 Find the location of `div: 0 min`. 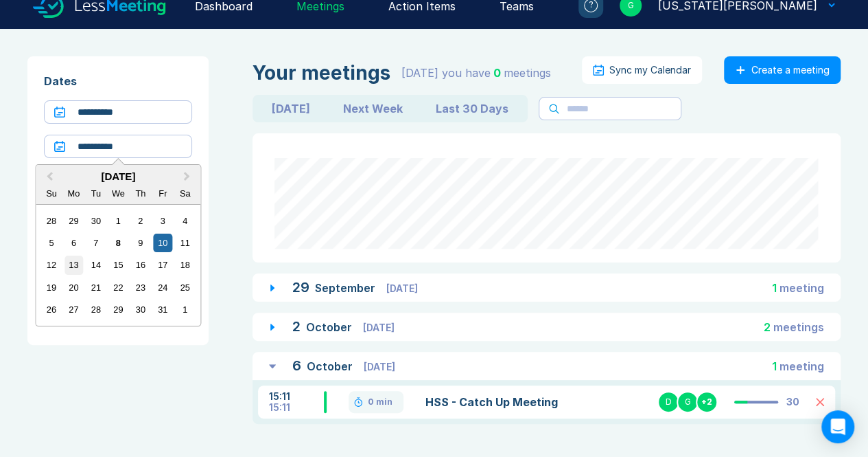

div: 0 min is located at coordinates (380, 402).